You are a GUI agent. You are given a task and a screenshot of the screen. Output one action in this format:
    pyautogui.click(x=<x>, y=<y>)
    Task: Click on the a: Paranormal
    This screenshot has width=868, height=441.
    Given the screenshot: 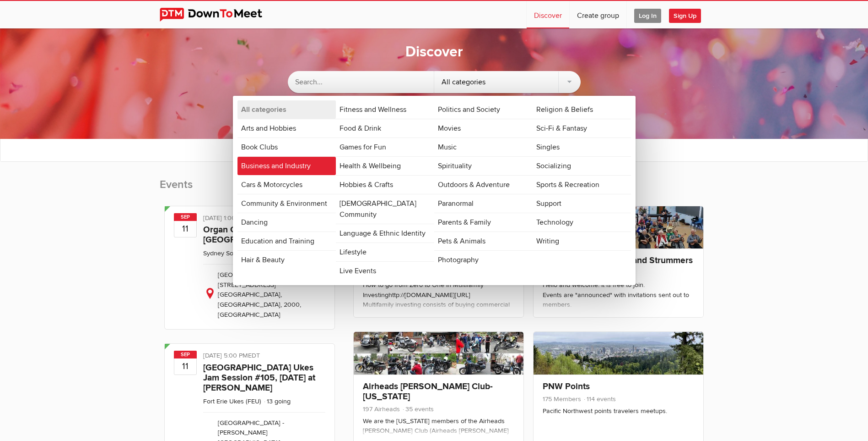 What is the action you would take?
    pyautogui.click(x=483, y=203)
    